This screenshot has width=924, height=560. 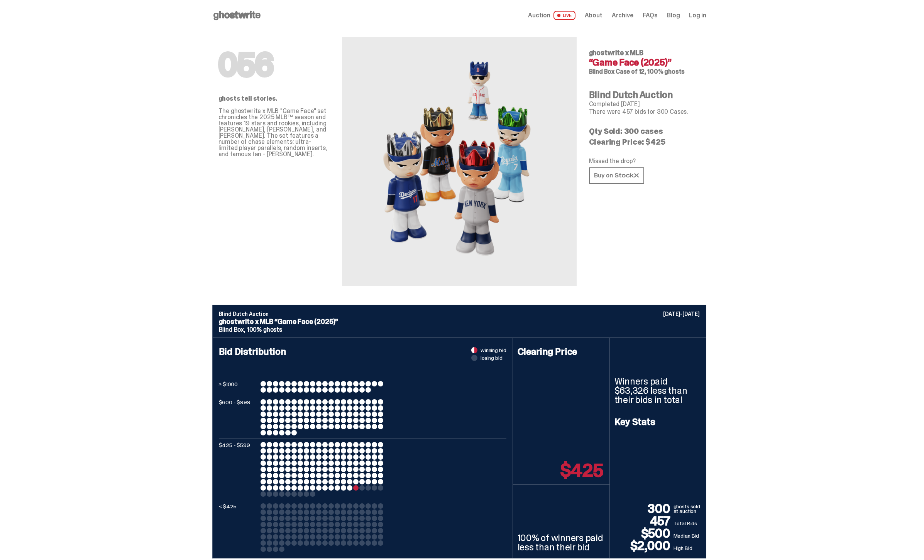 What do you see at coordinates (687, 524) in the screenshot?
I see `p: Total Bids` at bounding box center [687, 524].